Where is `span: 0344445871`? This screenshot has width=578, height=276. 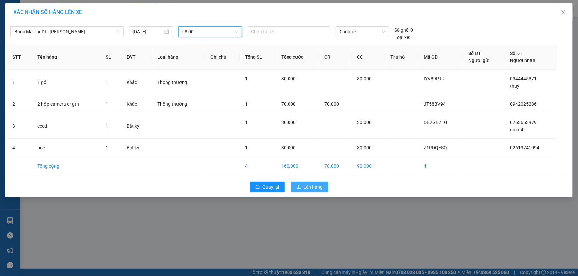 span: 0344445871 is located at coordinates (523, 79).